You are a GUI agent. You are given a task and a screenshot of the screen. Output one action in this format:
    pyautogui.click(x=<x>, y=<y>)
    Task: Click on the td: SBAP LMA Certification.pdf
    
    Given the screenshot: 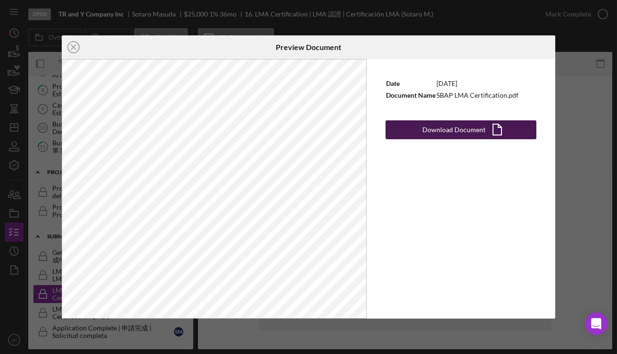 What is the action you would take?
    pyautogui.click(x=478, y=95)
    